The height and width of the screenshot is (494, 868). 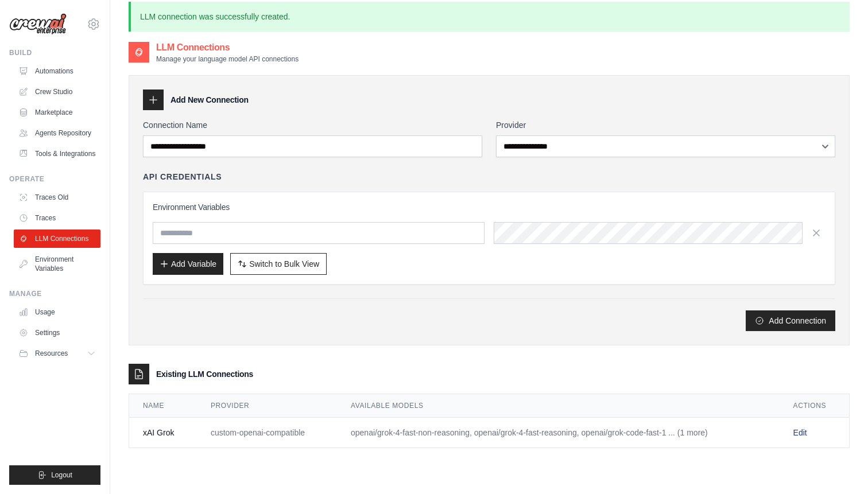 I want to click on img: Logo, so click(x=38, y=24).